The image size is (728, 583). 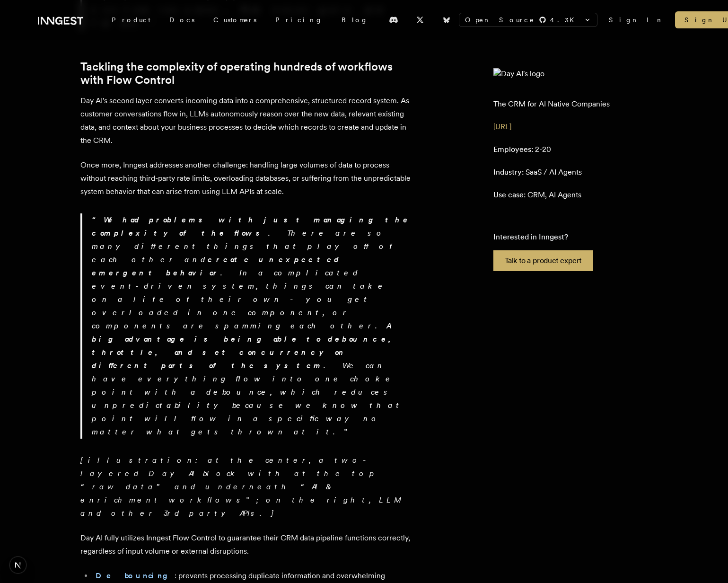 I want to click on strong: Debouncing, so click(x=135, y=575).